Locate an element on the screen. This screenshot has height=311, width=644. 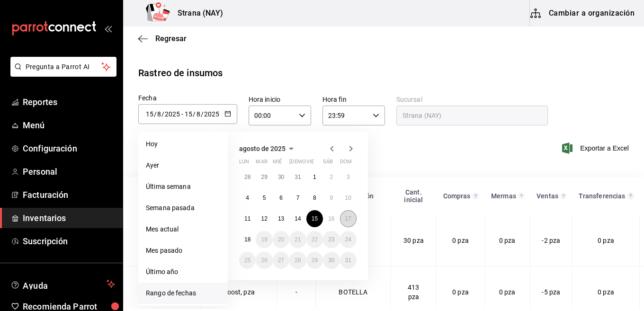
abbr: 24 de agosto de 2025 is located at coordinates (348, 239).